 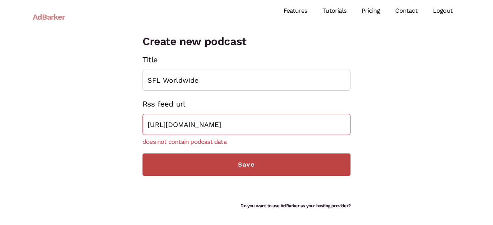 I want to click on input: Save, so click(x=247, y=165).